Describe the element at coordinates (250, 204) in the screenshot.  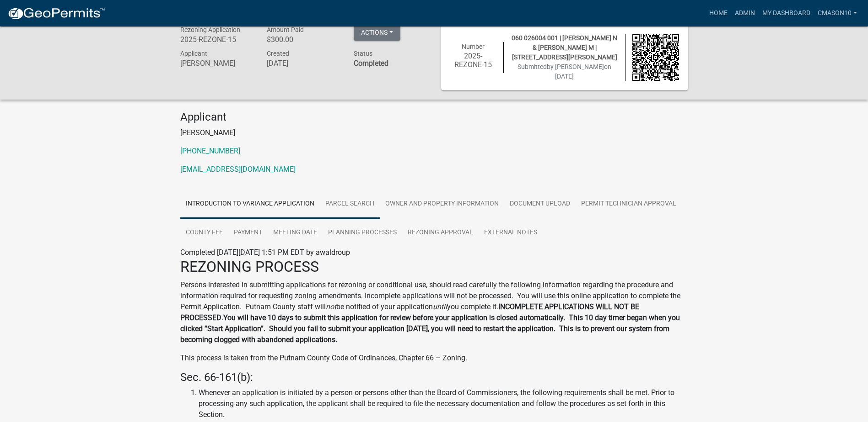
I see `a: Introduction to Variance Application` at that location.